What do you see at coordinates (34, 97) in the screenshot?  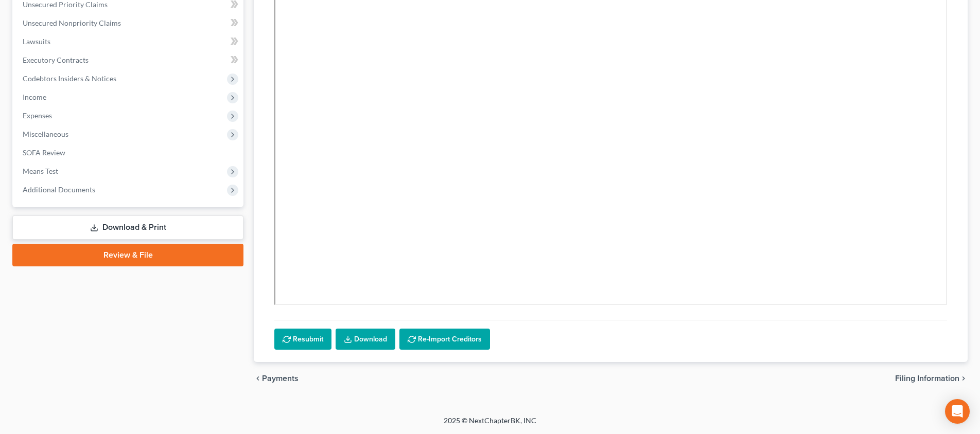 I see `span: Income` at bounding box center [34, 97].